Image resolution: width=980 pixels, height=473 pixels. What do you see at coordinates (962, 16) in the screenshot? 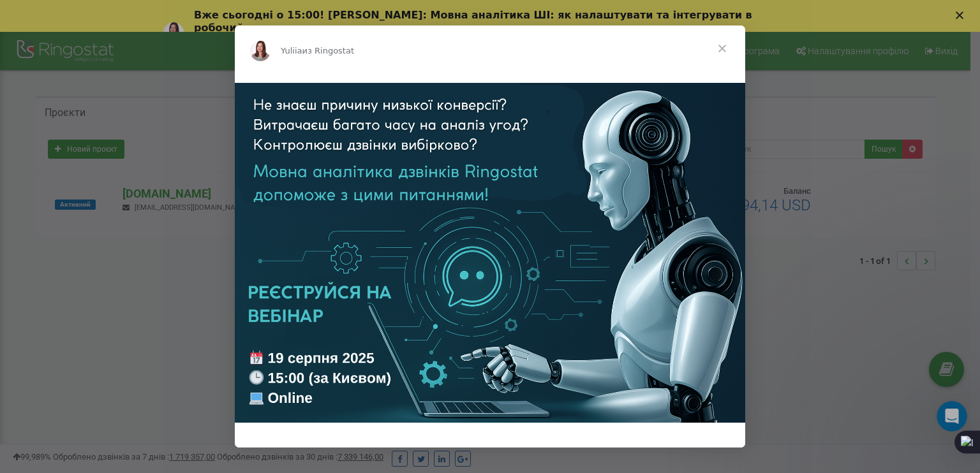
I see `div: Закрыть` at bounding box center [962, 16].